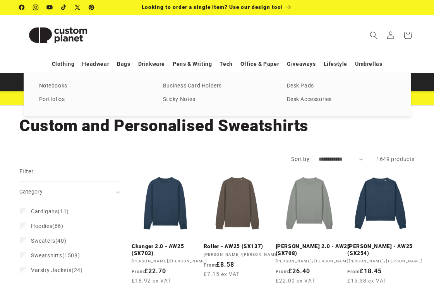 This screenshot has height=286, width=434. I want to click on span: Category, so click(31, 192).